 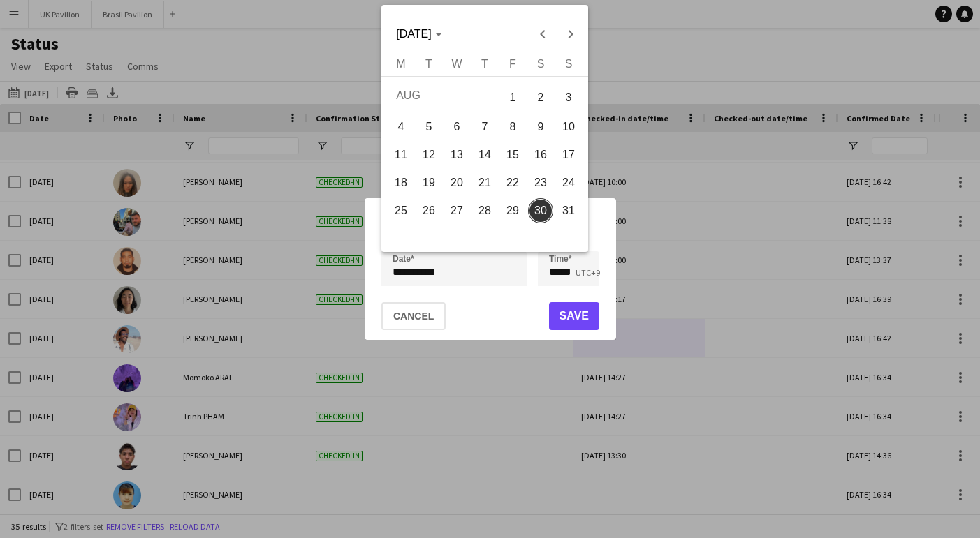 I want to click on button: Choose month and year, so click(x=418, y=34).